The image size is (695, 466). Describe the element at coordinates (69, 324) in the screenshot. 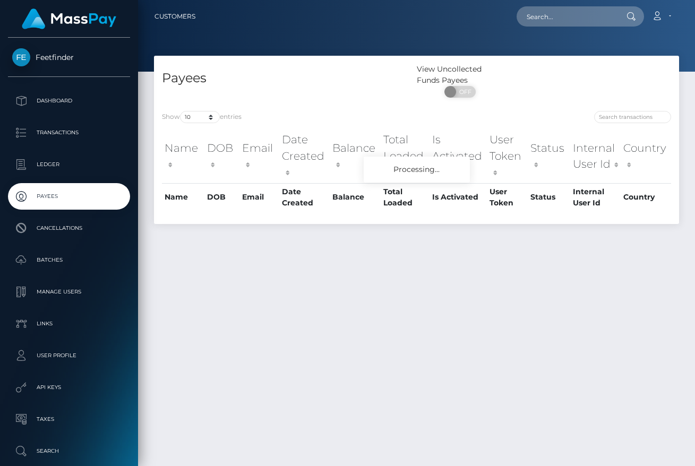

I see `p: Links` at that location.